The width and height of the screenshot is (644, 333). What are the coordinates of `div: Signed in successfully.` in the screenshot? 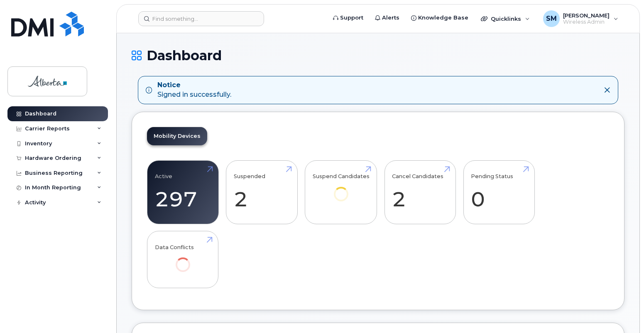 It's located at (194, 90).